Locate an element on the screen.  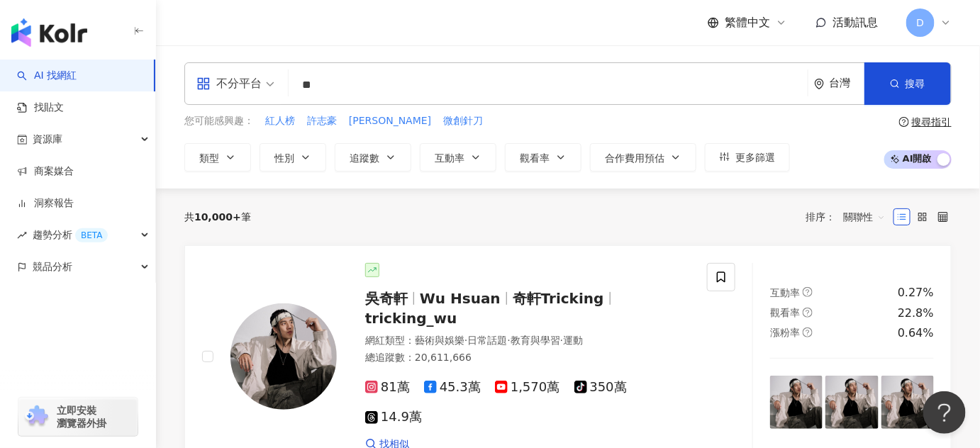
span: 搜尋 is located at coordinates (916, 83).